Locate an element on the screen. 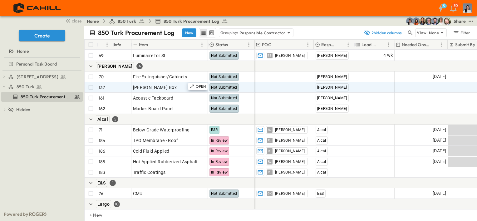  p: 69 is located at coordinates (101, 56).